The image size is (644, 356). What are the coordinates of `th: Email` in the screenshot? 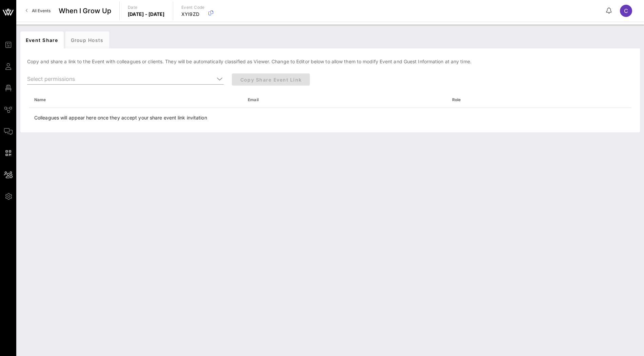 It's located at (345, 100).